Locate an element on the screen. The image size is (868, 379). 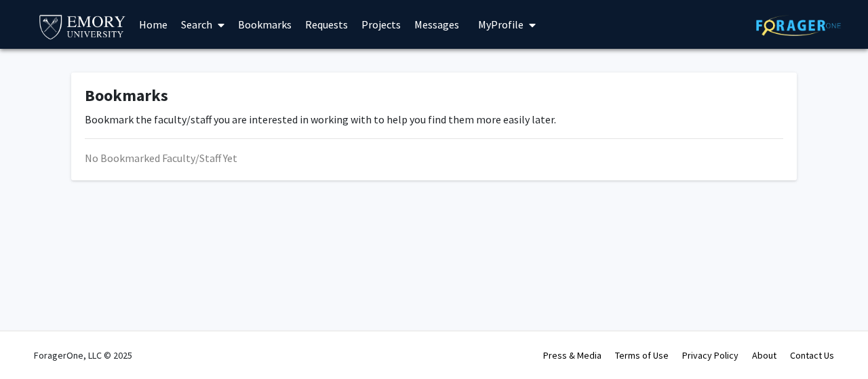
div: ForagerOne, LLC © 2025 is located at coordinates (83, 356).